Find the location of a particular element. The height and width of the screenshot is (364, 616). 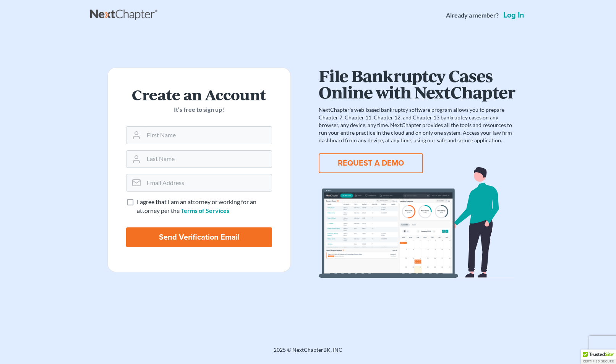

a: Terms of Services is located at coordinates (205, 211).